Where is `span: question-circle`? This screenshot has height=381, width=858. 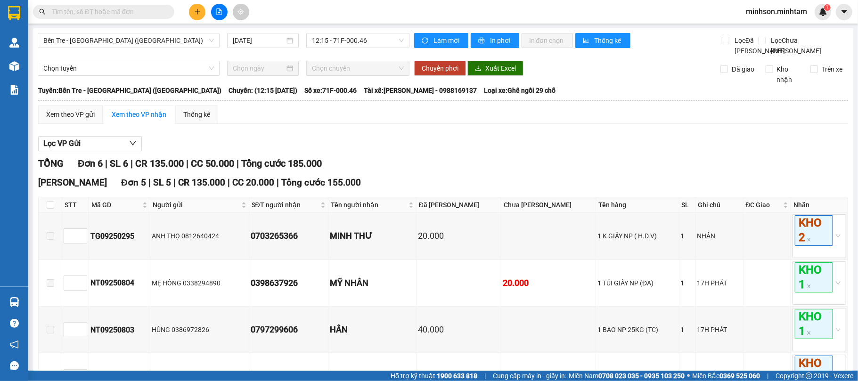
span: question-circle is located at coordinates (14, 323).